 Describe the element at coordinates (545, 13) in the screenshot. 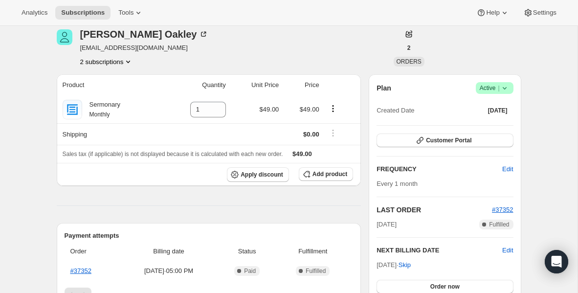

I see `span: Settings` at that location.